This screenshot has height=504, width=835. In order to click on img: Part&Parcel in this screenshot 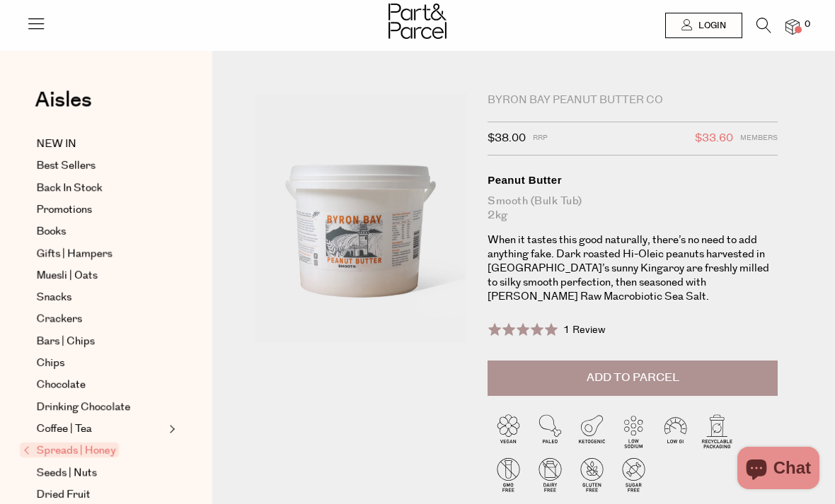, I will do `click(418, 21)`.